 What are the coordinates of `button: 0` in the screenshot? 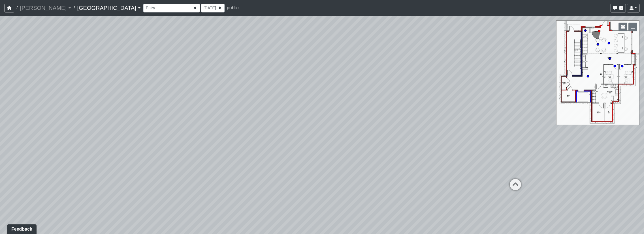 It's located at (618, 8).